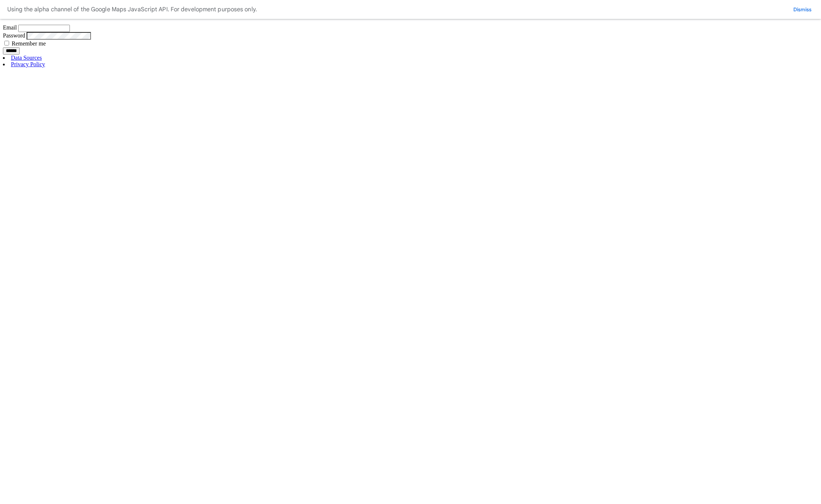 This screenshot has width=821, height=504. I want to click on label: Email, so click(10, 28).